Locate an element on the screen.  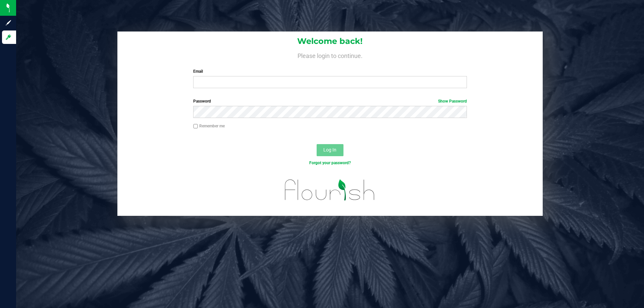
label: Email is located at coordinates (330, 71).